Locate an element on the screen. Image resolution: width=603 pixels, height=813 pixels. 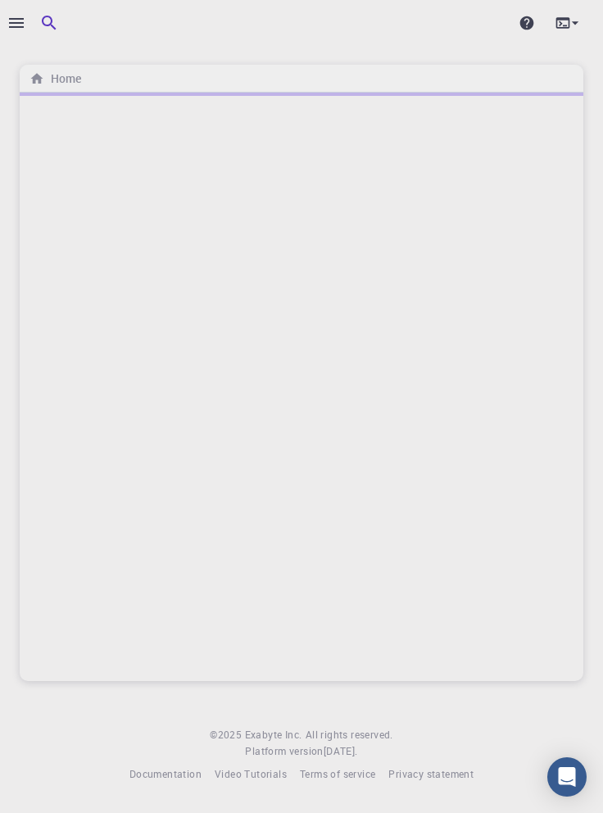
span: All rights reserved. is located at coordinates (349, 735).